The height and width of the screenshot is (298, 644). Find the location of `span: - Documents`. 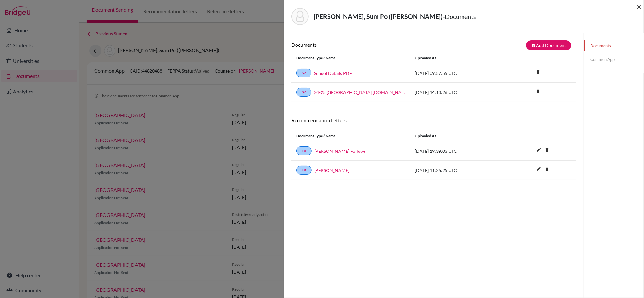

span: - Documents is located at coordinates (459, 16).